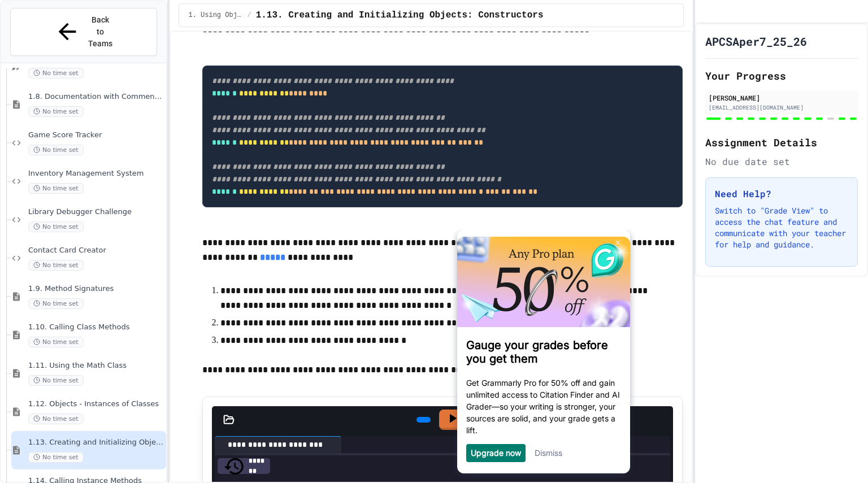 The width and height of the screenshot is (868, 483). I want to click on a: Dismiss, so click(97, 223).